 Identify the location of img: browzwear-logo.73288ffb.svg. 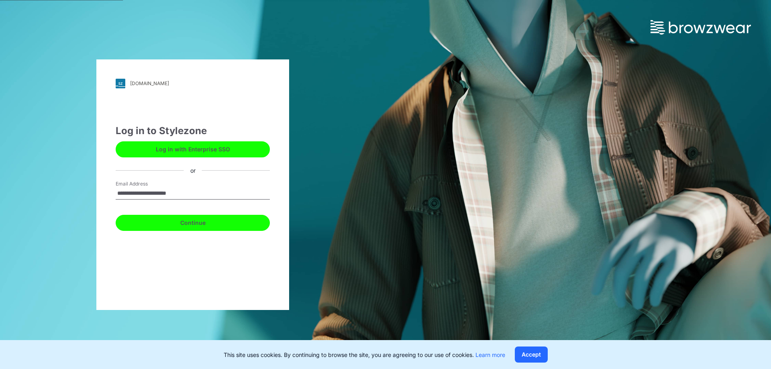
(701, 27).